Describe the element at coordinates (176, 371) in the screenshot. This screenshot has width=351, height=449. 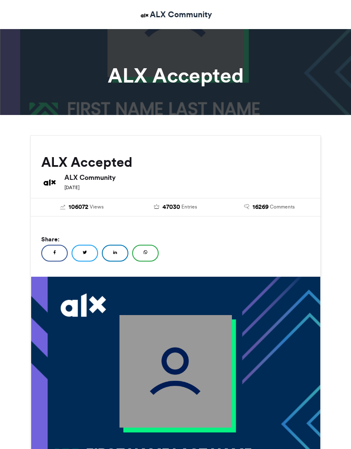
I see `img: user_filled.png` at that location.